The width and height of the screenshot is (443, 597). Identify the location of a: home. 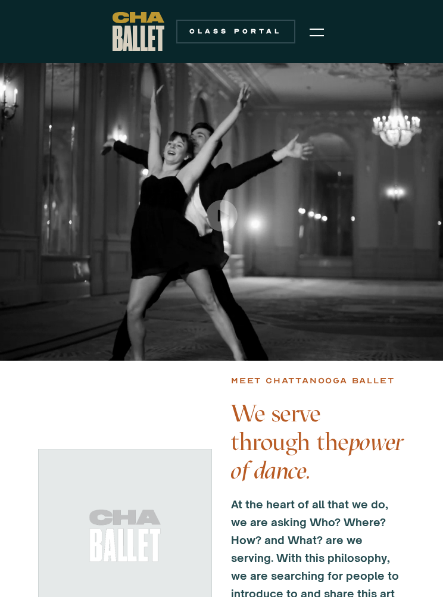
(138, 32).